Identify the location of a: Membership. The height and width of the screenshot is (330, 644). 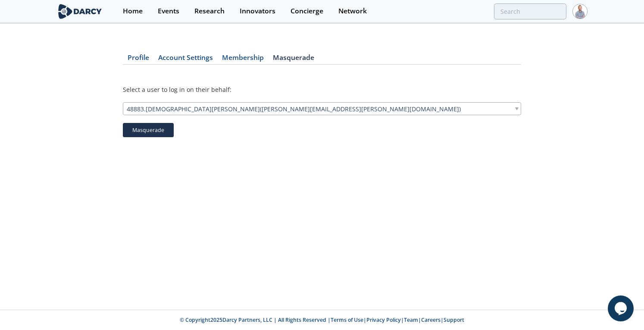
(243, 59).